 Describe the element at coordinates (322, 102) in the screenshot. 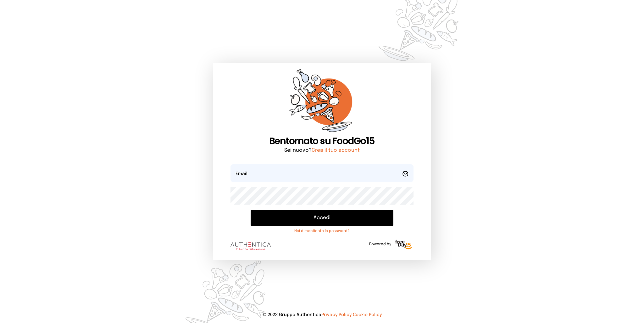

I see `img: sticker-orange.65babaf.png` at that location.